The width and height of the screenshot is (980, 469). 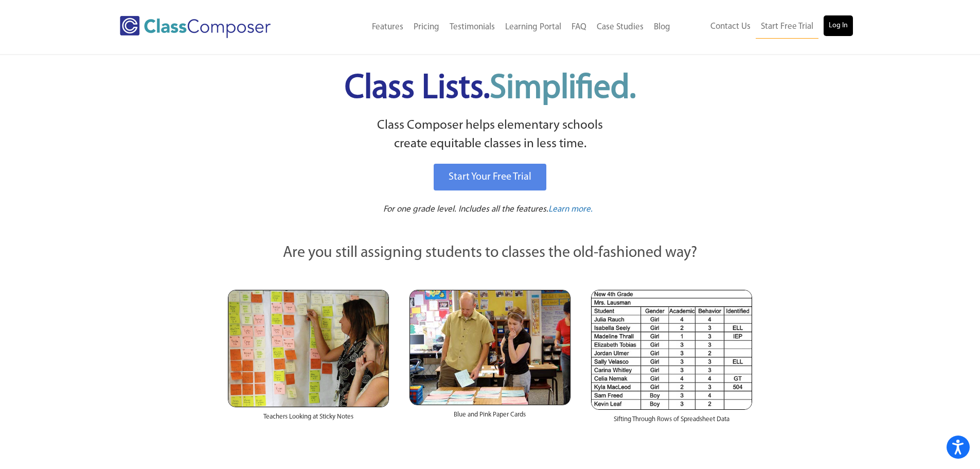 What do you see at coordinates (308, 420) in the screenshot?
I see `div: Teachers Looking at Sticky Notes` at bounding box center [308, 420].